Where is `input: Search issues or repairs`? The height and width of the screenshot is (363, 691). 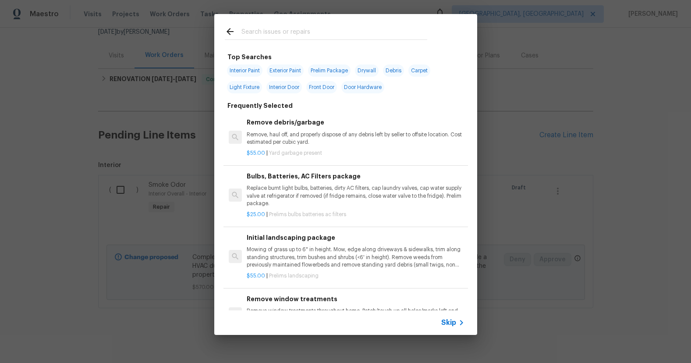 input: Search issues or repairs is located at coordinates (334, 33).